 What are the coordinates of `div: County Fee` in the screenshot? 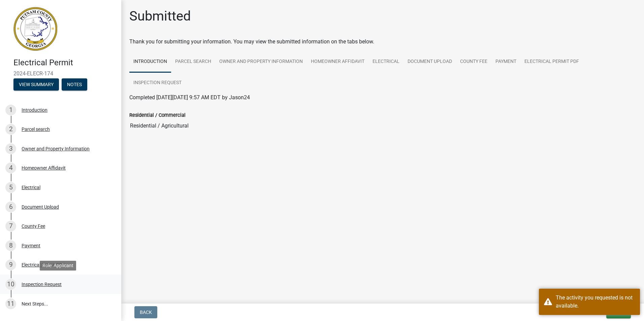 It's located at (33, 226).